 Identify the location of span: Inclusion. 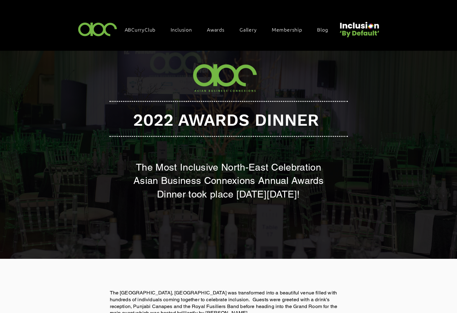
(181, 29).